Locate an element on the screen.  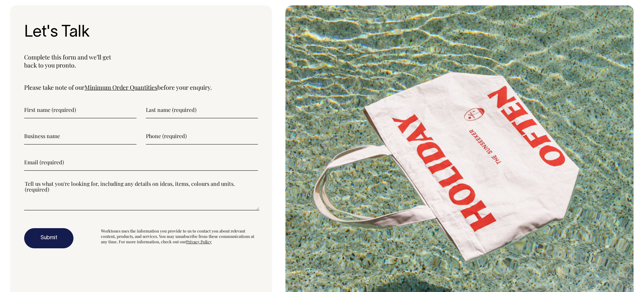
a: Minimum Order Quantities is located at coordinates (121, 88).